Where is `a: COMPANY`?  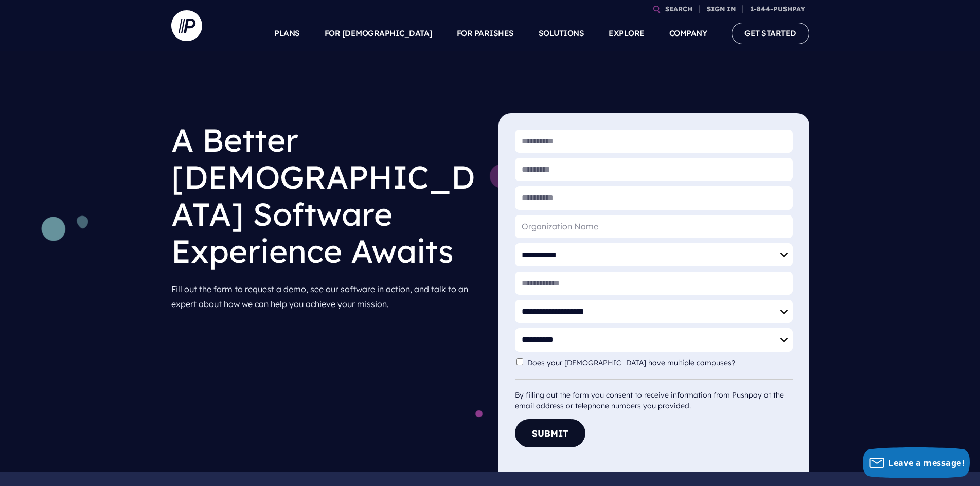 a: COMPANY is located at coordinates (688, 34).